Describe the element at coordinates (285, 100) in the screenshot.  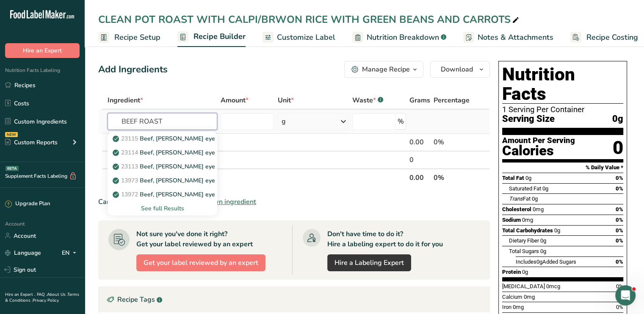
I see `span: Unit` at that location.